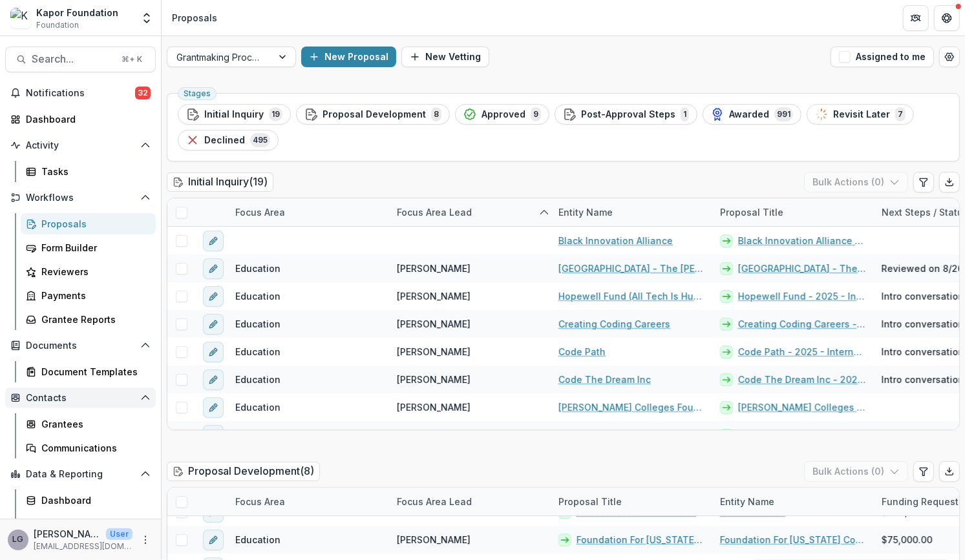 The image size is (965, 560). I want to click on a: Creating Coding Careers - 2025 - Internal Grant Concept Form, so click(802, 324).